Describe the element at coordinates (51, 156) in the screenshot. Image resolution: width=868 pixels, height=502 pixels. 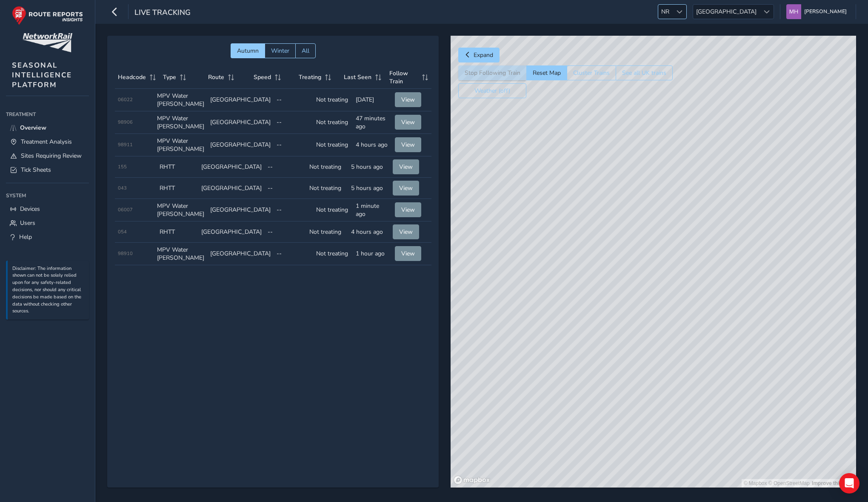
I see `span: Sites Requiring Review` at that location.